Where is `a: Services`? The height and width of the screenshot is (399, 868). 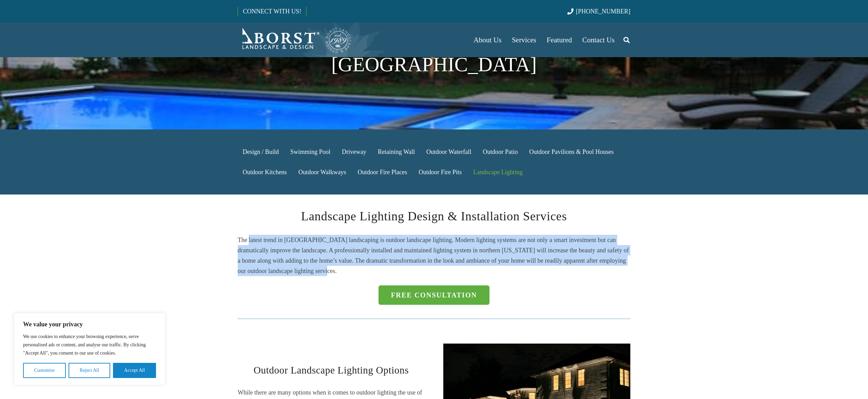
a: Services is located at coordinates (524, 40).